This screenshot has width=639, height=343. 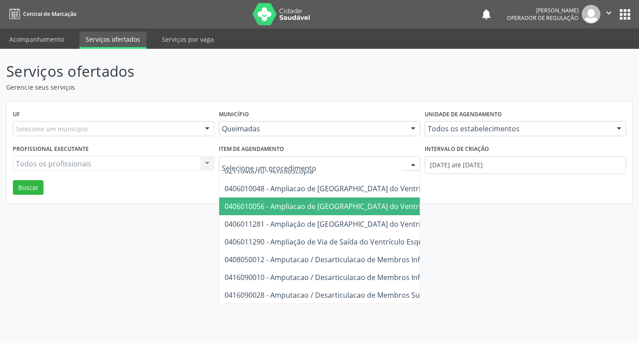 I want to click on input: Selecione um intervalo, so click(x=526, y=165).